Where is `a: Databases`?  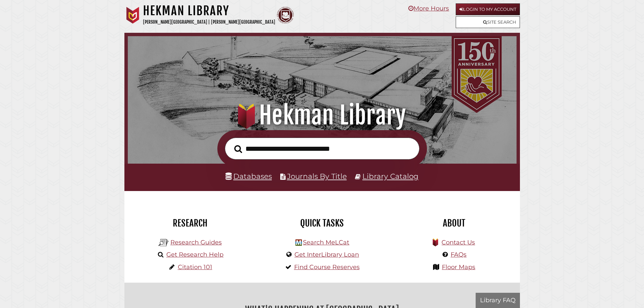 a: Databases is located at coordinates (249, 176).